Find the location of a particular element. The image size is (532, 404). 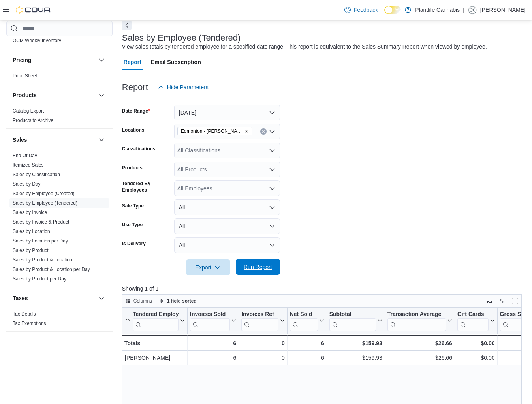

h3: Report is located at coordinates (135, 87).